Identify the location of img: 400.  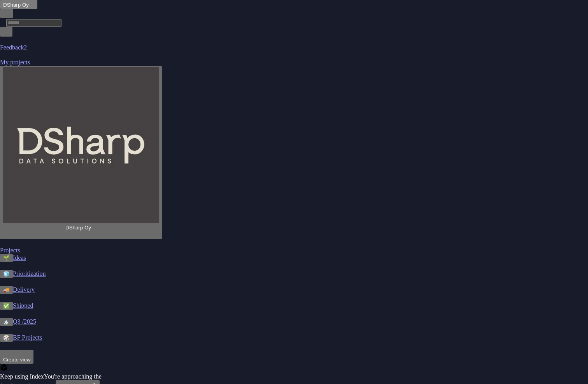
(81, 145).